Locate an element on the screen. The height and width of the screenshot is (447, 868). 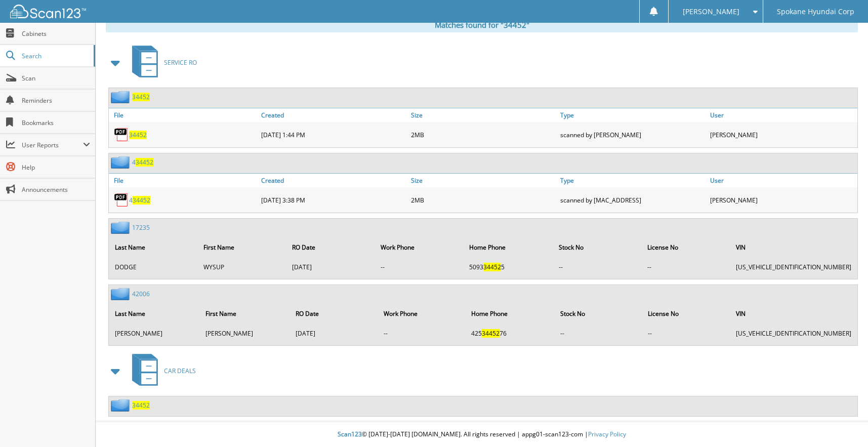
span: Scan123 is located at coordinates (350, 434).